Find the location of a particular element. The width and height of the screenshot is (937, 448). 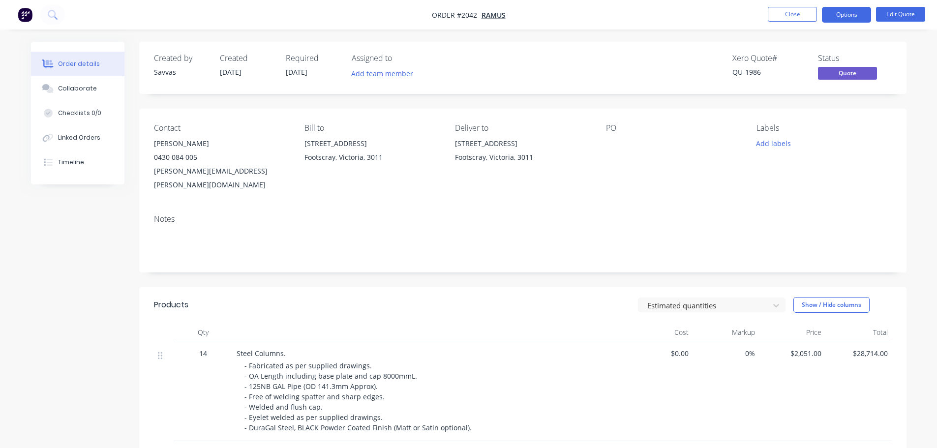

div: Created by is located at coordinates (181, 58).